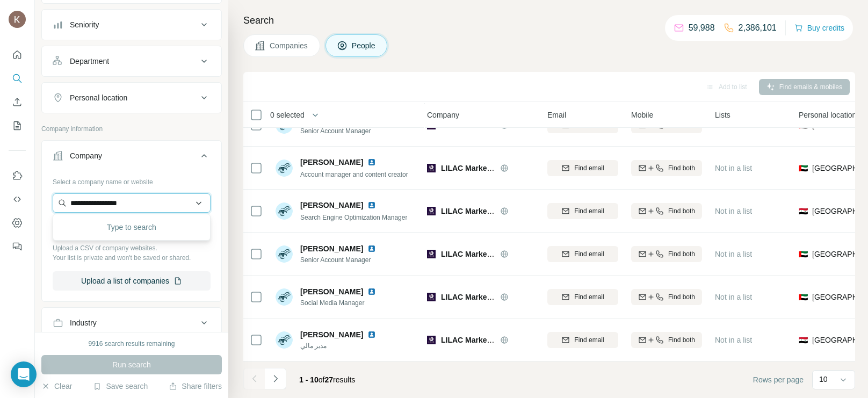 This screenshot has height=398, width=868. I want to click on span: Social Media Manager, so click(344, 303).